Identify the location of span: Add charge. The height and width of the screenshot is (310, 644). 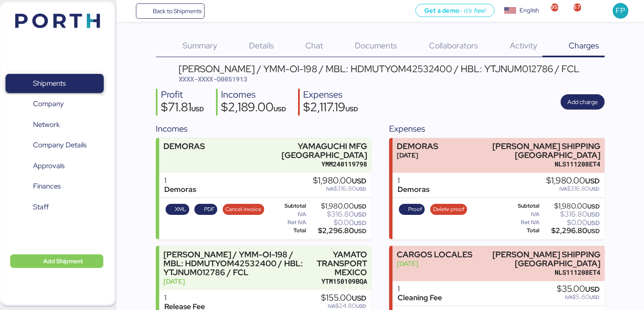
(583, 102).